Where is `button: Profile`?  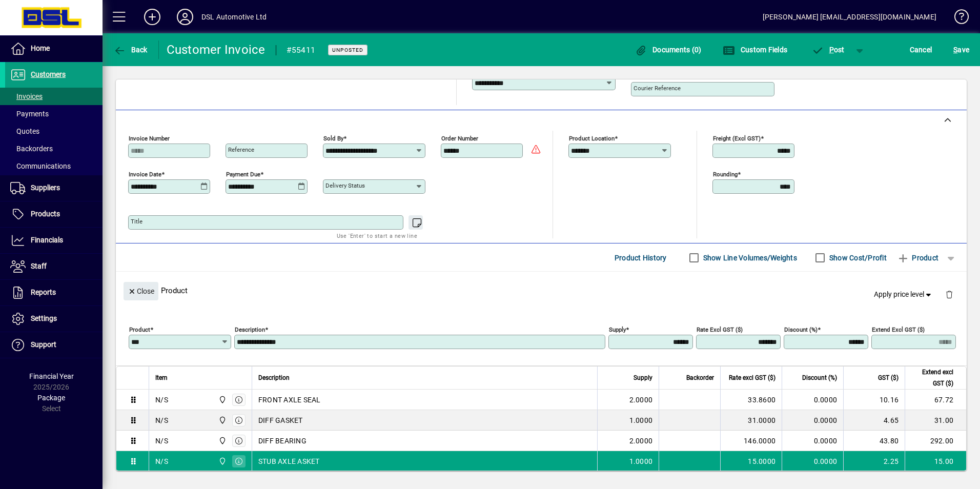 button: Profile is located at coordinates (185, 17).